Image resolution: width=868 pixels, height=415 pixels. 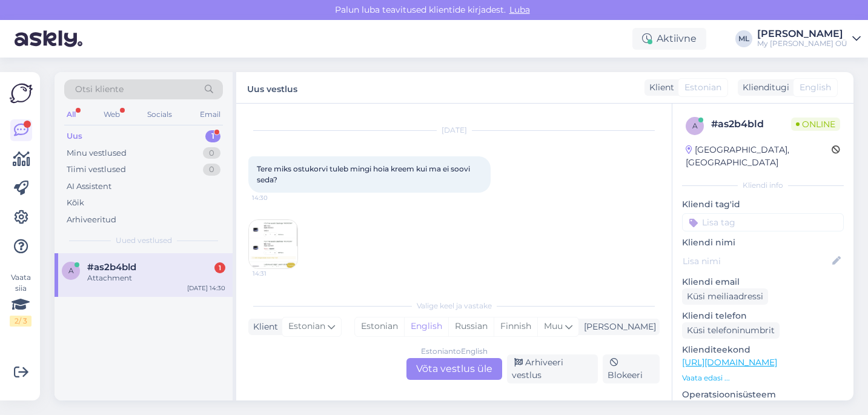 What do you see at coordinates (515, 326) in the screenshot?
I see `div: Finnish` at bounding box center [515, 326].